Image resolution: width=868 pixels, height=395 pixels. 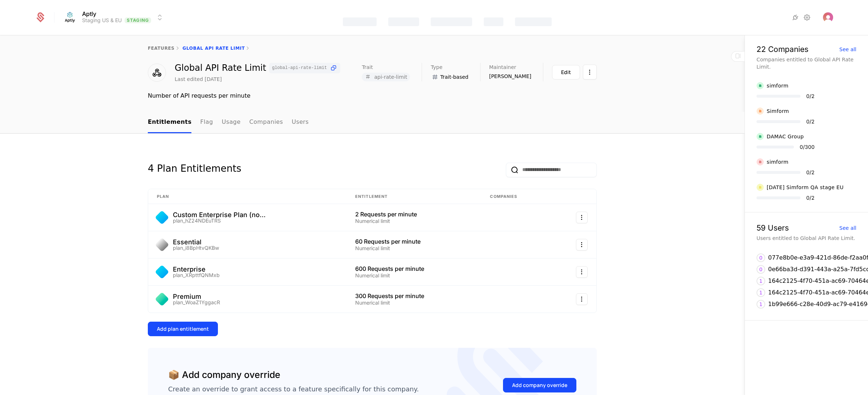 I want to click on a: Usage, so click(x=231, y=122).